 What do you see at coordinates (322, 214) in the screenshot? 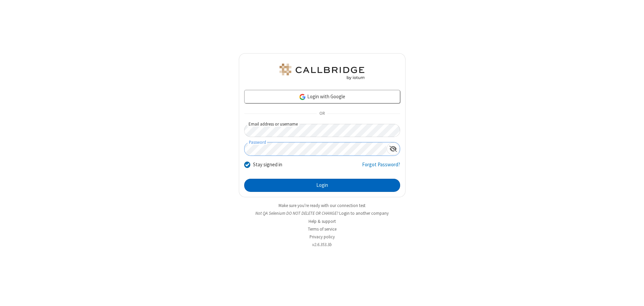
I see `li: Not QA Selenium DO NOT DELETE OR CHANGE?` at bounding box center [322, 214].